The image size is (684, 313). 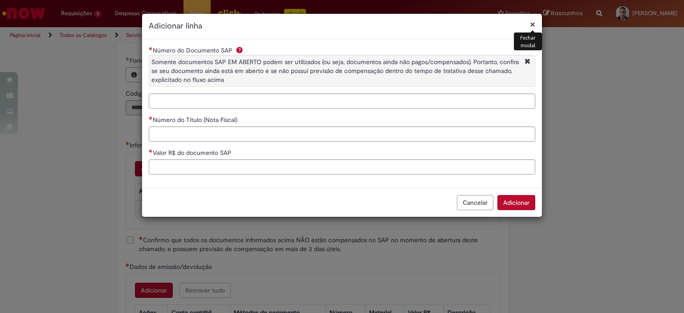 I want to click on button: Fechar modal, so click(x=533, y=24).